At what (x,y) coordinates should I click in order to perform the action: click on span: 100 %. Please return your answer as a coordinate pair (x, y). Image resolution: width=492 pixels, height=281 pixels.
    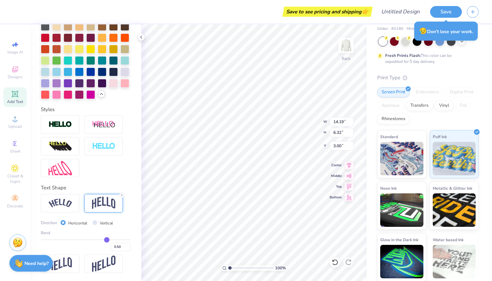
    Looking at the image, I should click on (281, 268).